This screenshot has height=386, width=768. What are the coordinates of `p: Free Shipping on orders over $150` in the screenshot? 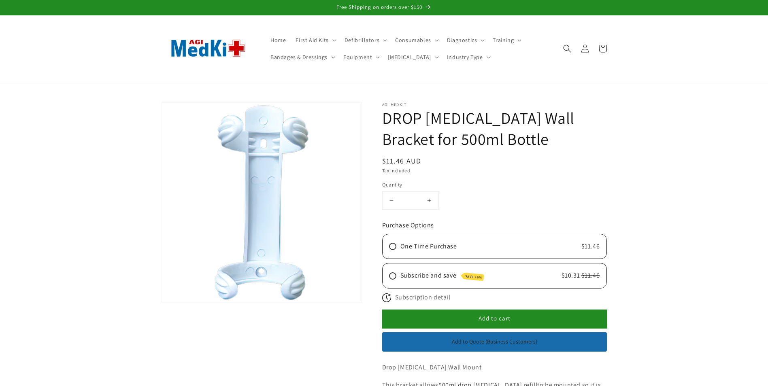 It's located at (384, 7).